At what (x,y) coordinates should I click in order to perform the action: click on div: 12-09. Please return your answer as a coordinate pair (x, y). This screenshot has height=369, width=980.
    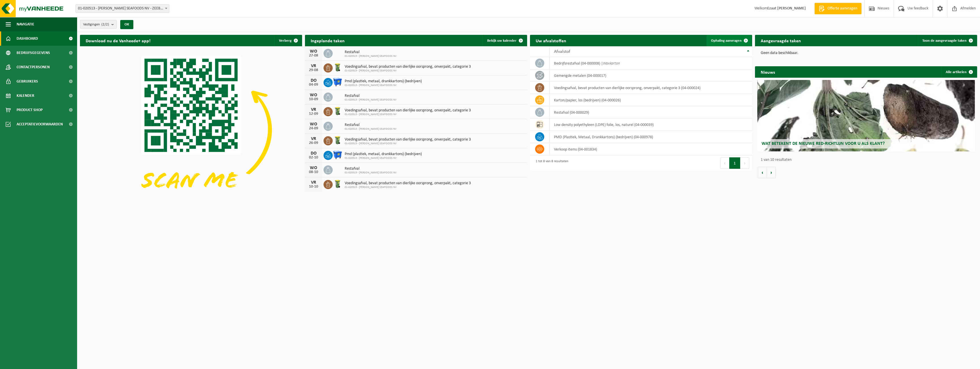
    Looking at the image, I should click on (314, 114).